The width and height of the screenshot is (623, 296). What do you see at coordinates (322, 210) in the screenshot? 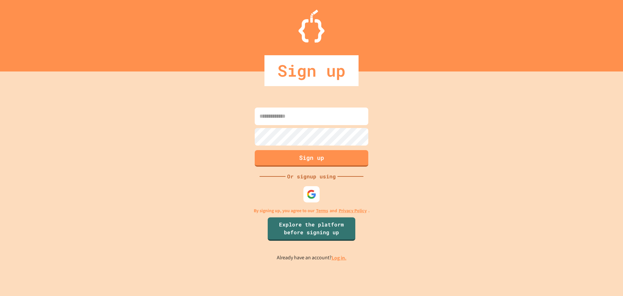
I see `a: Terms` at bounding box center [322, 210].